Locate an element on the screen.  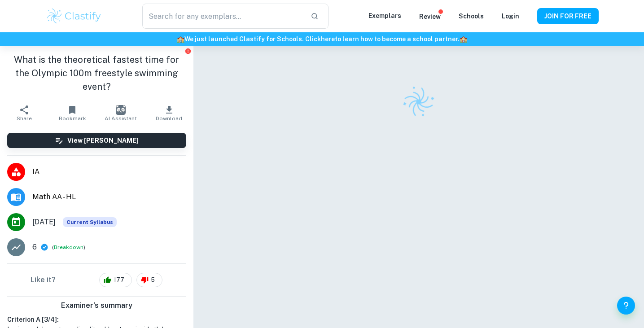
button: JOIN FOR FREE is located at coordinates (568, 16).